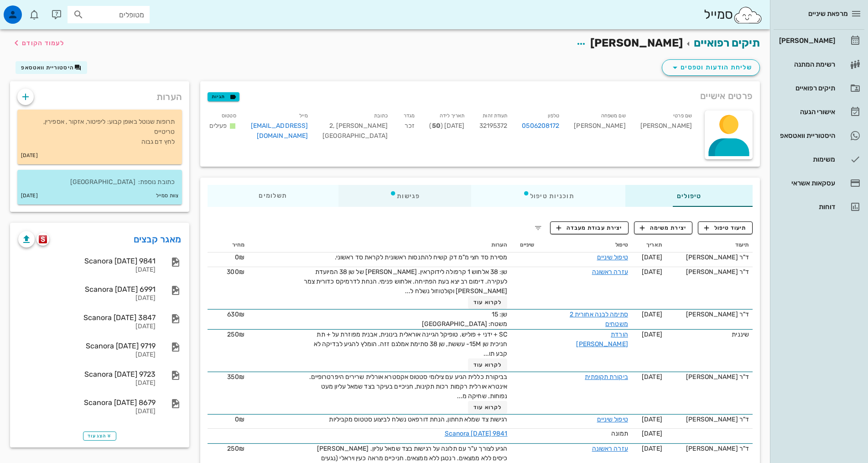 The height and width of the screenshot is (463, 868). Describe the element at coordinates (828, 14) in the screenshot. I see `span: מרפאת שיניים` at that location.